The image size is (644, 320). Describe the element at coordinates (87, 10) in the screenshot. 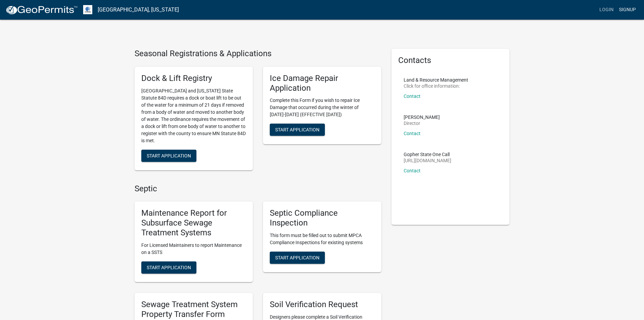

I see `img: Otter Tail County, Minnesota` at that location.